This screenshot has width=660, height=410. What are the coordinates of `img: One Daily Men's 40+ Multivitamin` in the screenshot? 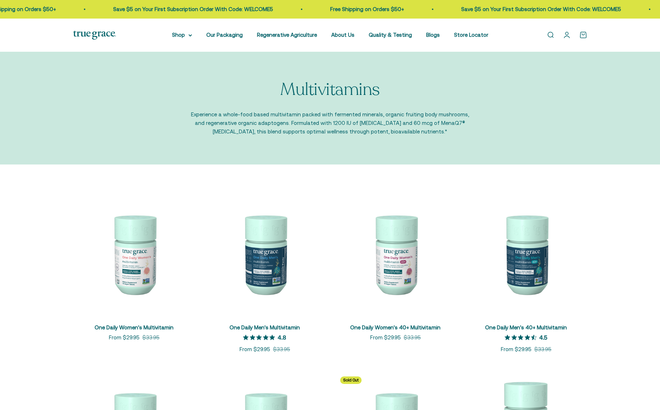 It's located at (526, 254).